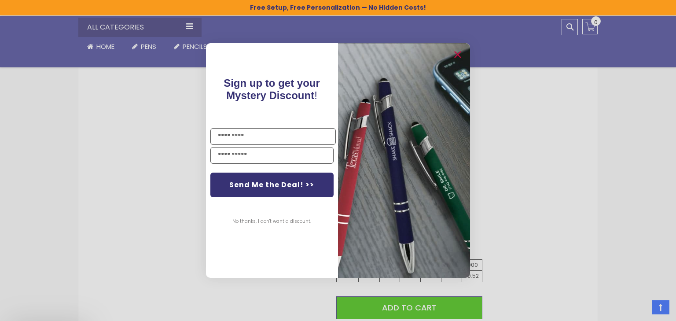 The height and width of the screenshot is (321, 676). What do you see at coordinates (458, 55) in the screenshot?
I see `button: Close dialog` at bounding box center [458, 55].